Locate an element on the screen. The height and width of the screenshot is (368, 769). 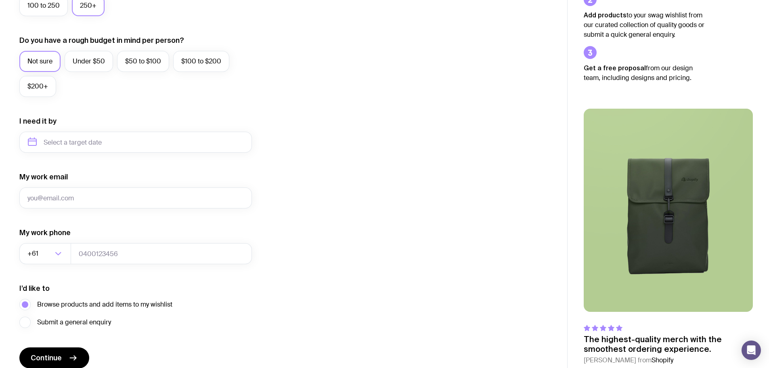
p: from our design team, including designs and pricing. is located at coordinates (644, 73).